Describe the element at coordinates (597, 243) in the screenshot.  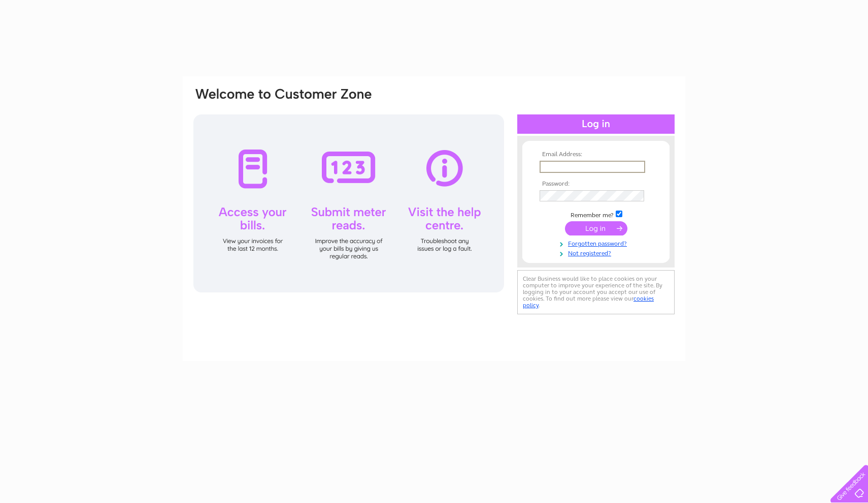
I see `a: Forgotten password?` at that location.